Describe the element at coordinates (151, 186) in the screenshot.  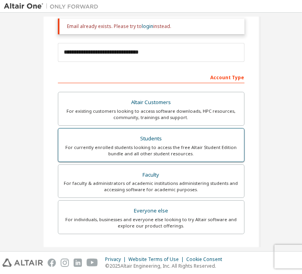
I see `div: For faculty & administrators of academic institutions administering students and accessing softwa...` at that location.